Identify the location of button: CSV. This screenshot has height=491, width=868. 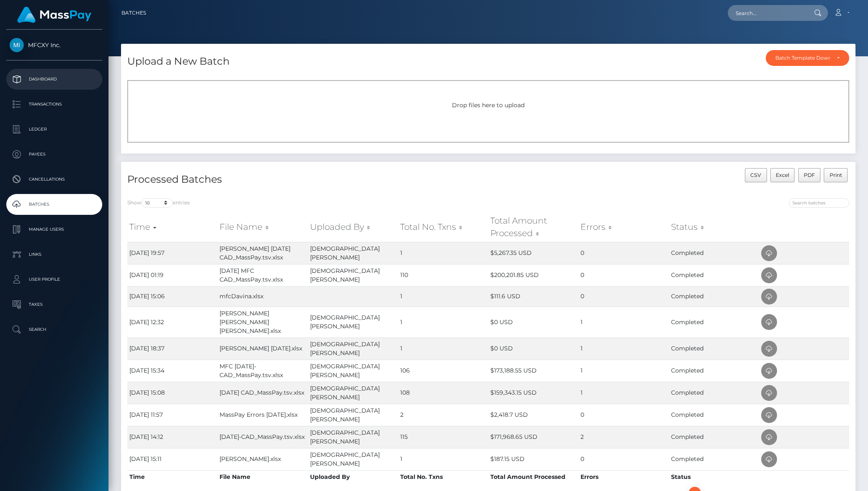
(756, 175).